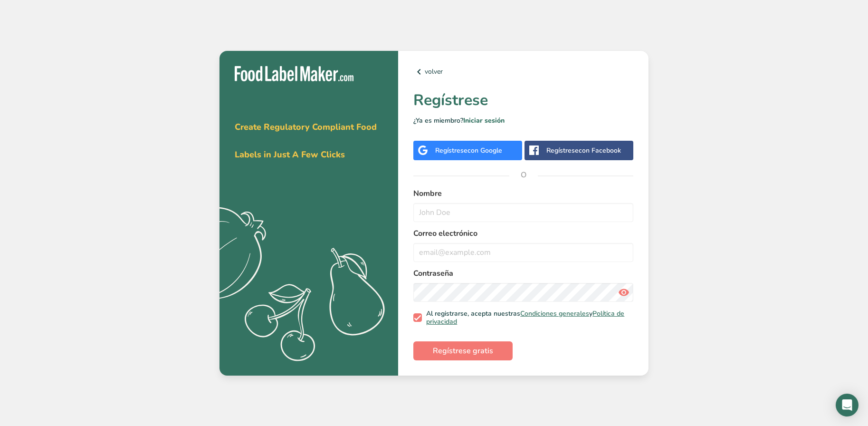 The image size is (868, 426). I want to click on span: O, so click(523, 175).